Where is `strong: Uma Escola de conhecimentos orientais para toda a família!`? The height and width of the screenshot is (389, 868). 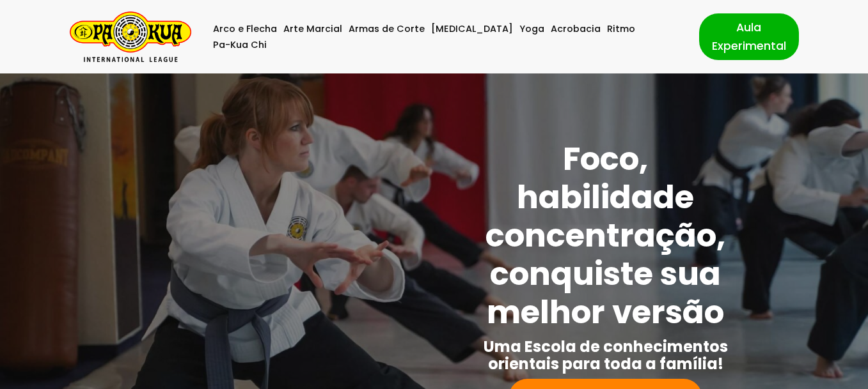 strong: Uma Escola de conhecimentos orientais para toda a família! is located at coordinates (605, 355).